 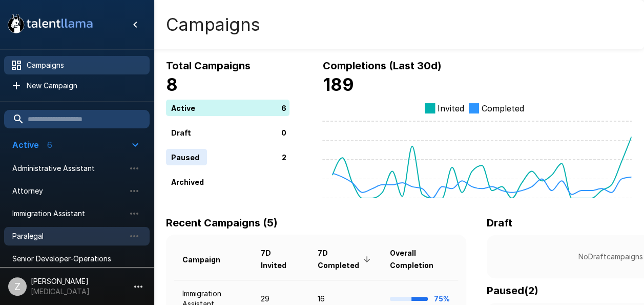 I want to click on span: Overall Completion, so click(x=419, y=259).